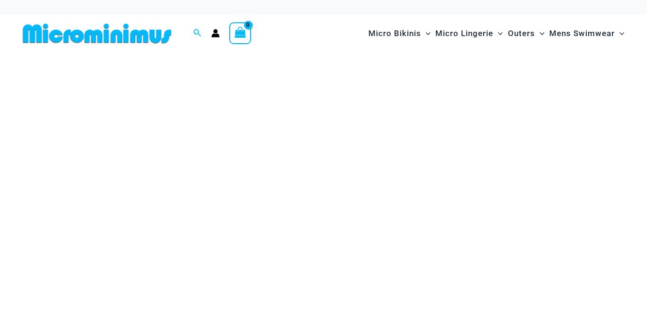 The image size is (647, 318). I want to click on nav: Site Navigation, so click(496, 33).